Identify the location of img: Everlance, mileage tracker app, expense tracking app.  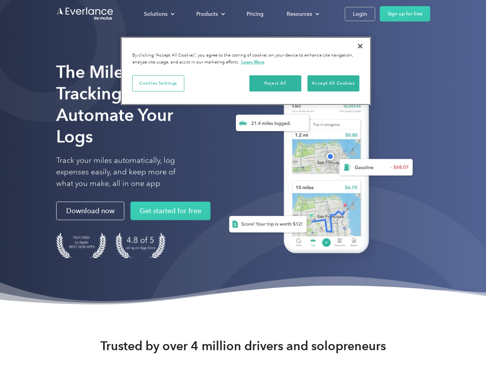
(318, 169).